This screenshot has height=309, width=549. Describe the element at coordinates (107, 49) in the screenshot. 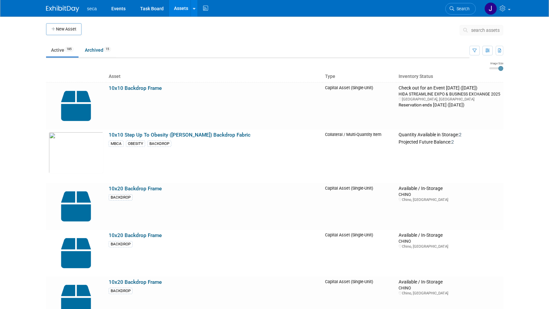

I see `span: 15` at that location.